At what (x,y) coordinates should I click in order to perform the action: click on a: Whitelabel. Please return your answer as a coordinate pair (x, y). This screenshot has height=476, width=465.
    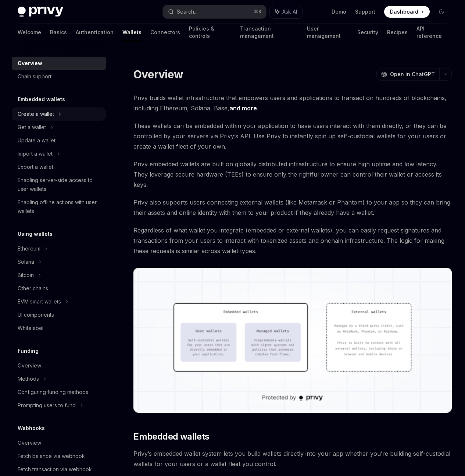
    Looking at the image, I should click on (59, 328).